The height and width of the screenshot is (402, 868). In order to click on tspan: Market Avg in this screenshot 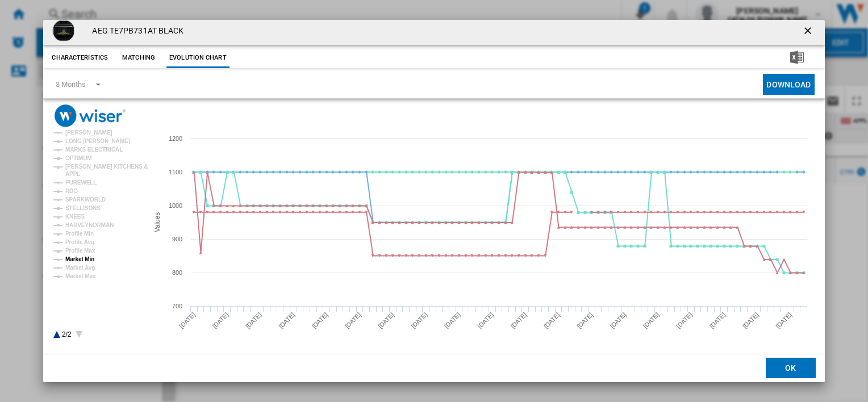, I will do `click(80, 268)`.